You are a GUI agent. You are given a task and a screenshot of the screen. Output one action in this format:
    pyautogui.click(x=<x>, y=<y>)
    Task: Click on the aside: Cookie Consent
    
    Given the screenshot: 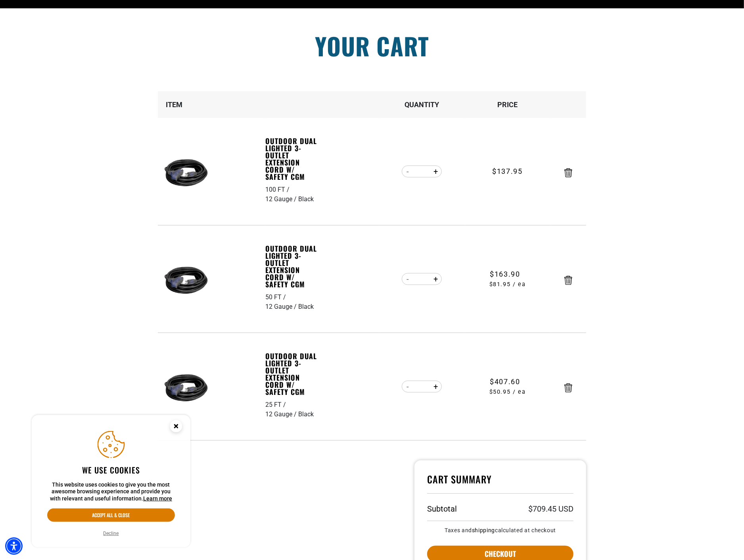 What is the action you would take?
    pyautogui.click(x=111, y=481)
    